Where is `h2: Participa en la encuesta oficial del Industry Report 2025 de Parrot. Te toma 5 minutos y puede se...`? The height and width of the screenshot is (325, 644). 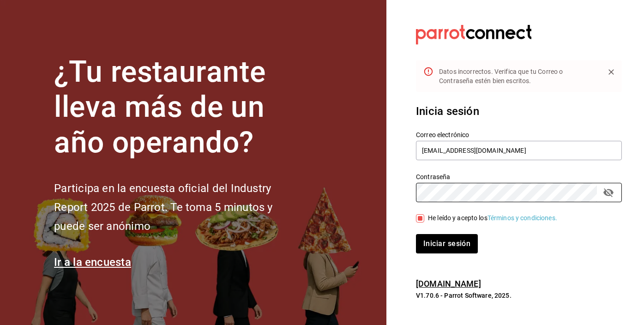
h2: Participa en la encuesta oficial del Industry Report 2025 de Parrot. Te toma 5 minutos y puede se... is located at coordinates (179, 208).